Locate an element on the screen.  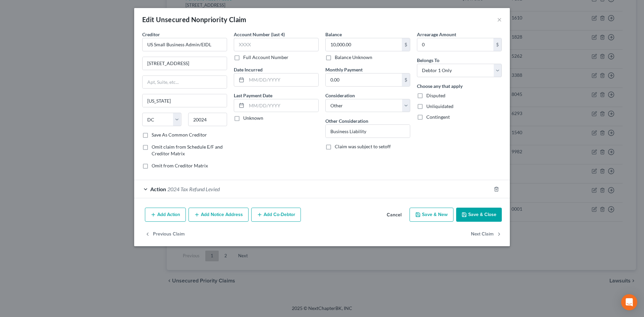
label: Other Consideration is located at coordinates (347, 121).